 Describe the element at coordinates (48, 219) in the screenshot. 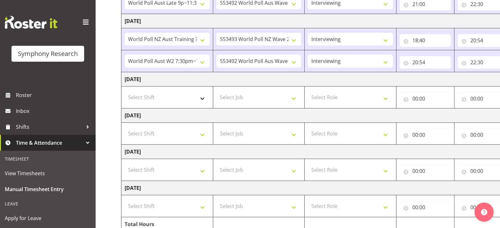

I see `span: Apply for Leave` at that location.